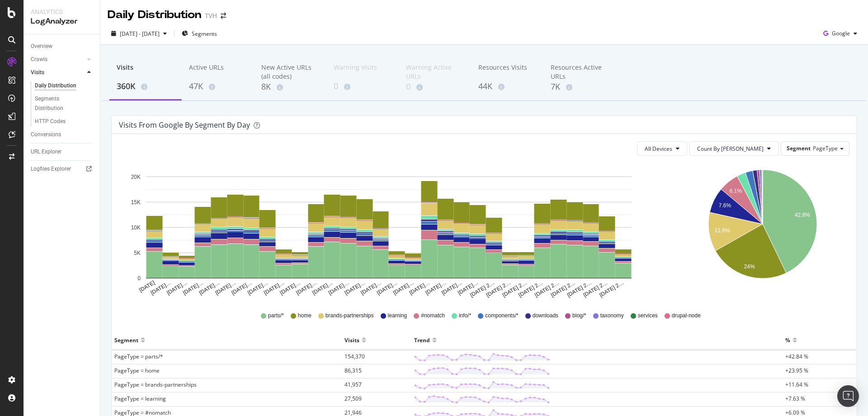 The image size is (868, 416). Describe the element at coordinates (422, 340) in the screenshot. I see `div: Trend` at that location.